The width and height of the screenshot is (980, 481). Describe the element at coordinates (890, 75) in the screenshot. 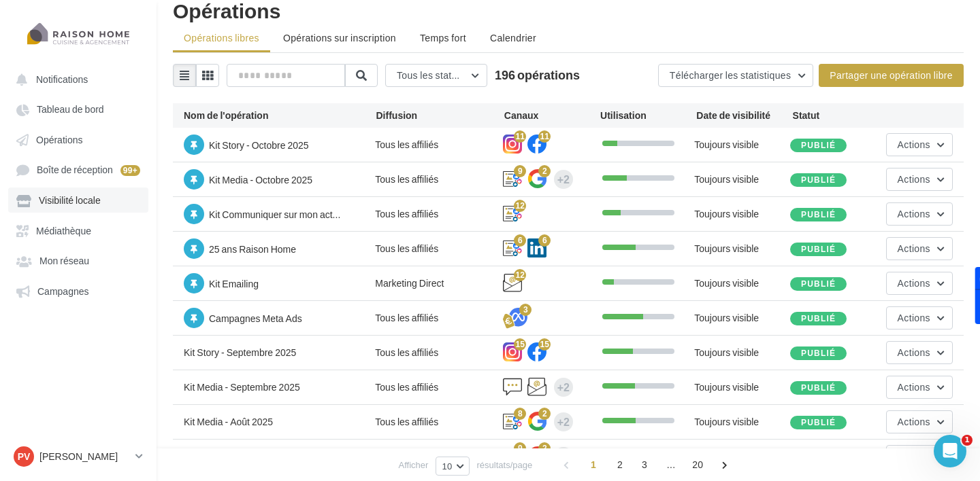

I see `button: Partager une opération libre` at that location.